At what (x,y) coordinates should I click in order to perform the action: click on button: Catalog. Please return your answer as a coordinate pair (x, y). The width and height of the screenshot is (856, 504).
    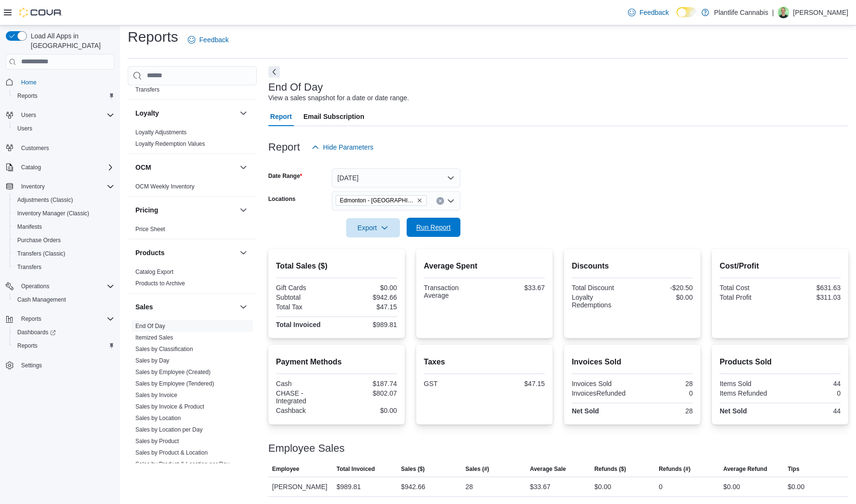
    Looking at the image, I should click on (60, 167).